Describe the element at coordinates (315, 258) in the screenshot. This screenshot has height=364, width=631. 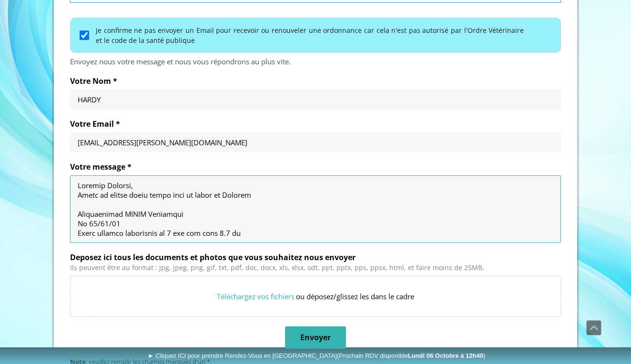
I see `label: Deposez ici tous les documents et photos que vous souhaitez nous envoyer` at that location.